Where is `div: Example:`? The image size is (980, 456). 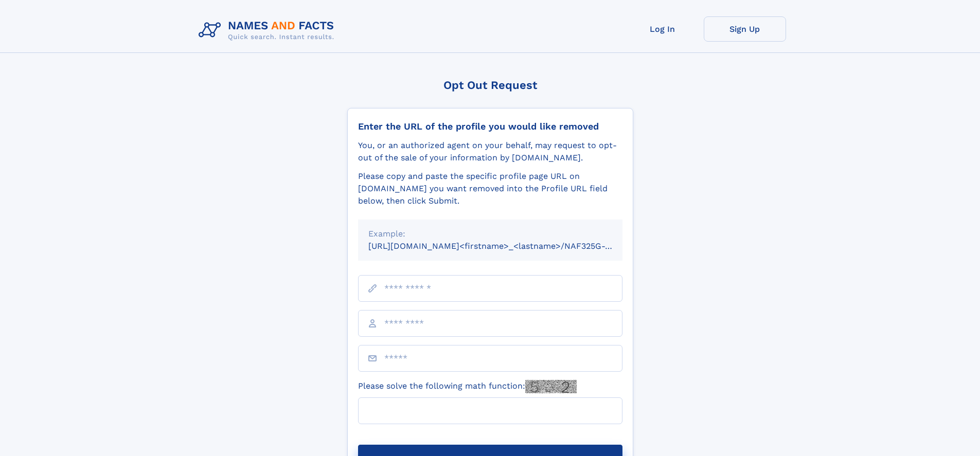
div: Example: is located at coordinates (490, 234).